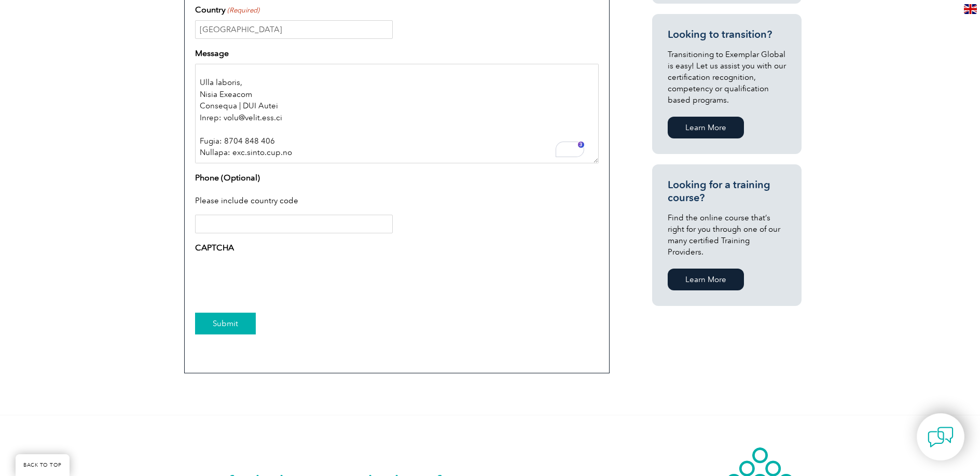 The image size is (980, 476). Describe the element at coordinates (727, 235) in the screenshot. I see `p: Find the online course that’s right for you through one of our many certified Training Providers.` at that location.